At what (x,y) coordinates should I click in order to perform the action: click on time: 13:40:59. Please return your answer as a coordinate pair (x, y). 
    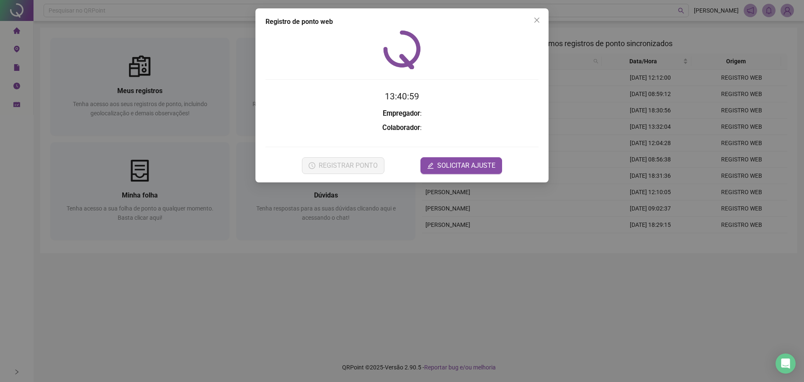
    Looking at the image, I should click on (402, 96).